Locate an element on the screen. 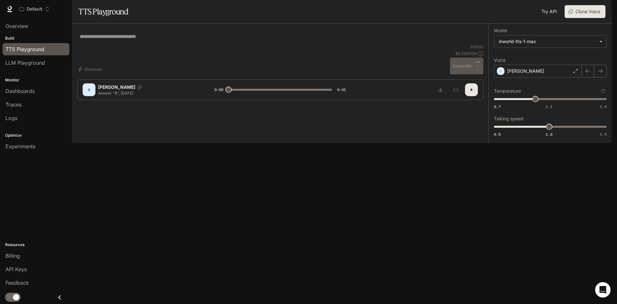 The image size is (617, 304). div: Open Intercom Messenger is located at coordinates (603, 290).